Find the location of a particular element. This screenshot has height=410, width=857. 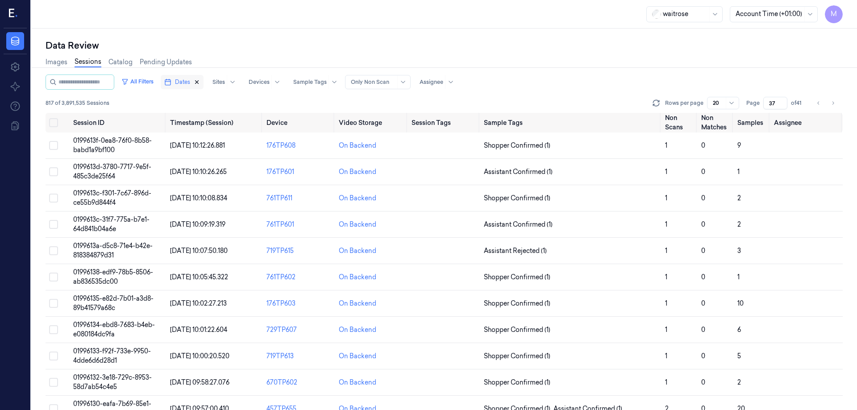

p: Rows per page is located at coordinates (684, 103).